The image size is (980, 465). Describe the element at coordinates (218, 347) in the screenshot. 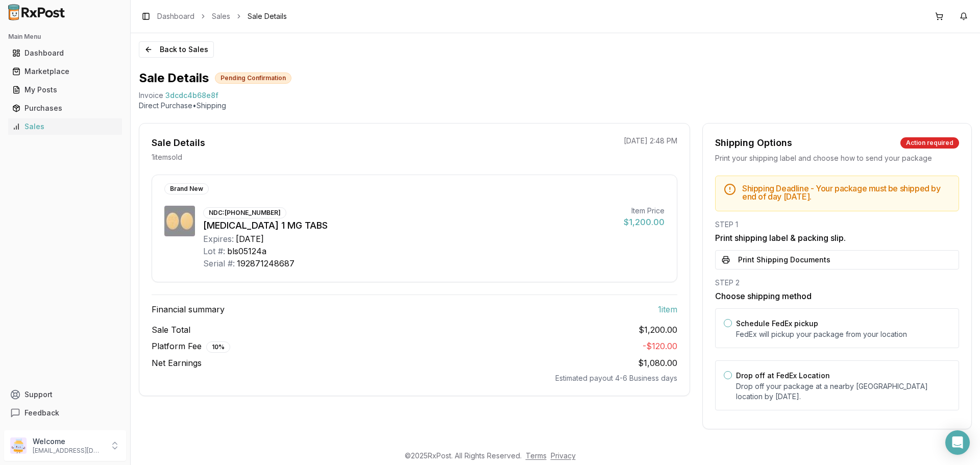

I see `div: 10 %` at that location.